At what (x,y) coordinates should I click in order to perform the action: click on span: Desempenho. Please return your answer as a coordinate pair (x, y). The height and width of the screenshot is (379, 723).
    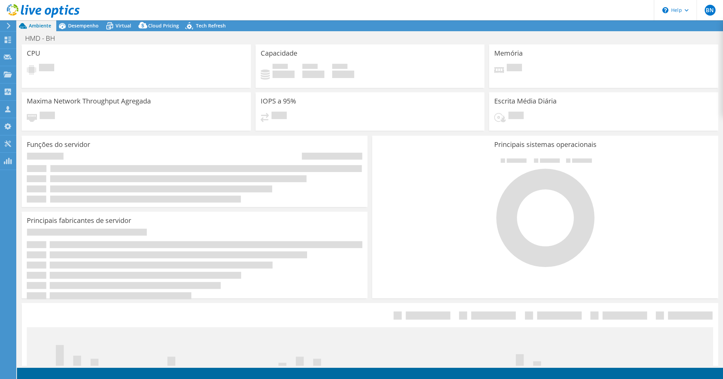
    Looking at the image, I should click on (83, 25).